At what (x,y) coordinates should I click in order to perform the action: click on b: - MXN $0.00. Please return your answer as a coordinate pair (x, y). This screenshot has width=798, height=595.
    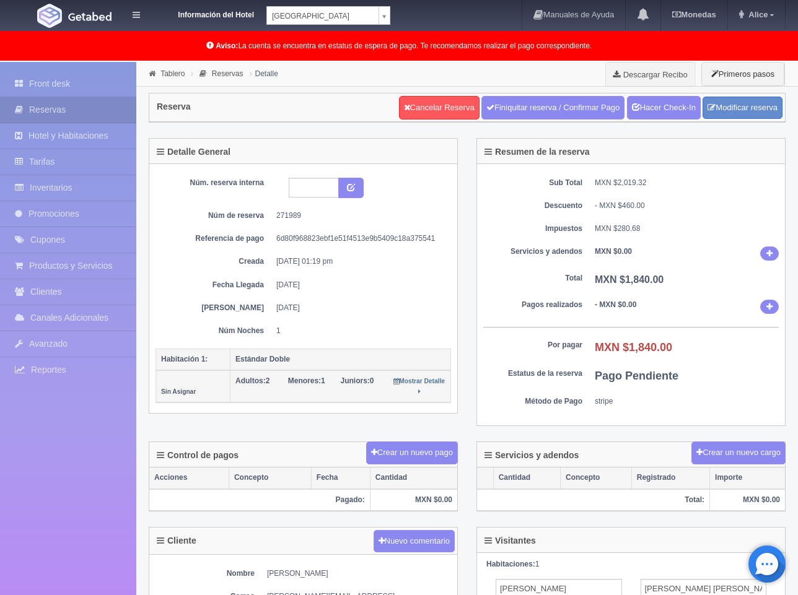
    Looking at the image, I should click on (615, 305).